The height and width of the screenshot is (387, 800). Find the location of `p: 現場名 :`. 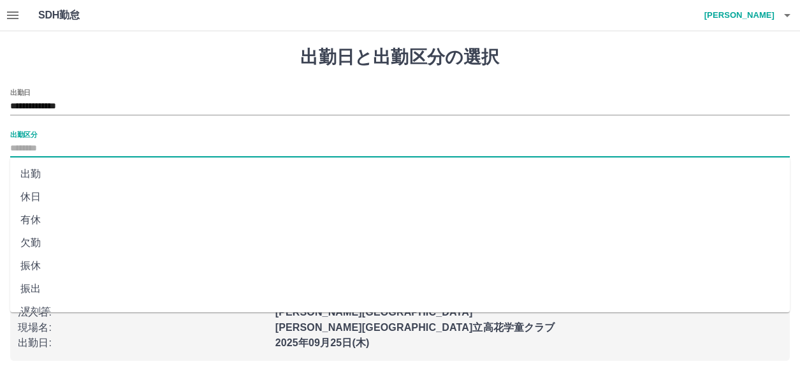

p: 現場名 : is located at coordinates (143, 328).